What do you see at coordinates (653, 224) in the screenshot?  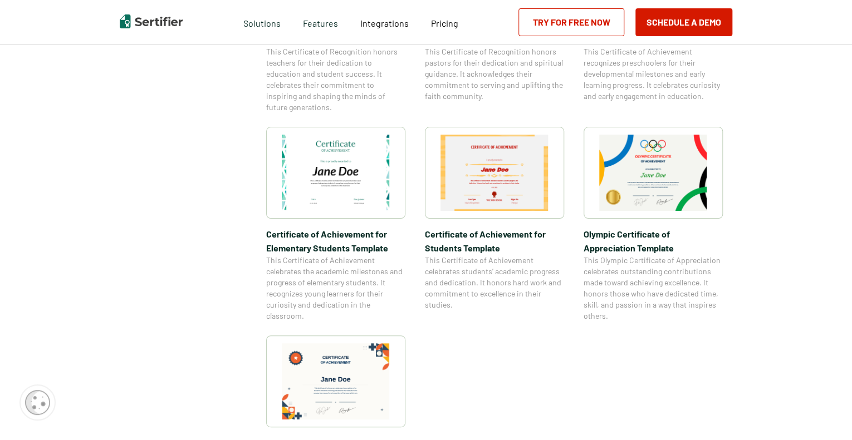 I see `a: Olympic Certificate of Appreciation​ TemplateOlympic Certificate of Appreciation​ TemplateThis Ol...` at bounding box center [653, 224].